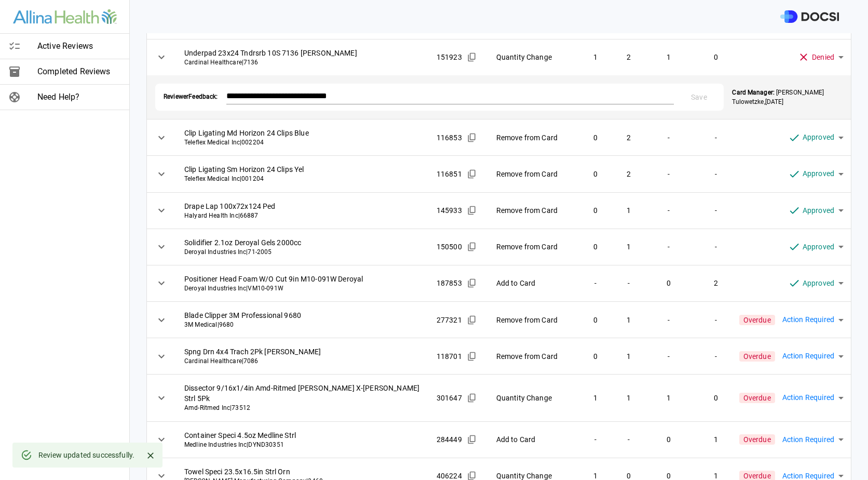 The image size is (868, 480). What do you see at coordinates (449, 137) in the screenshot?
I see `span: 116853` at bounding box center [449, 137].